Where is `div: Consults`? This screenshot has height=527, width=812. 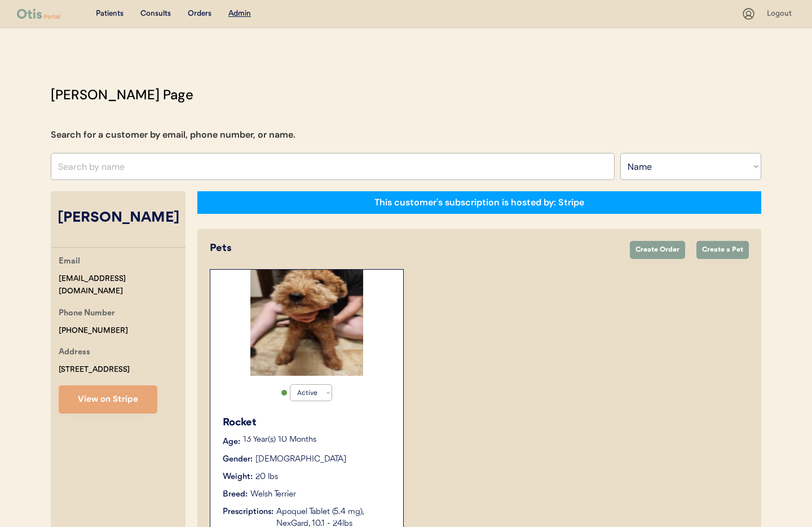
div: Consults is located at coordinates (156, 14).